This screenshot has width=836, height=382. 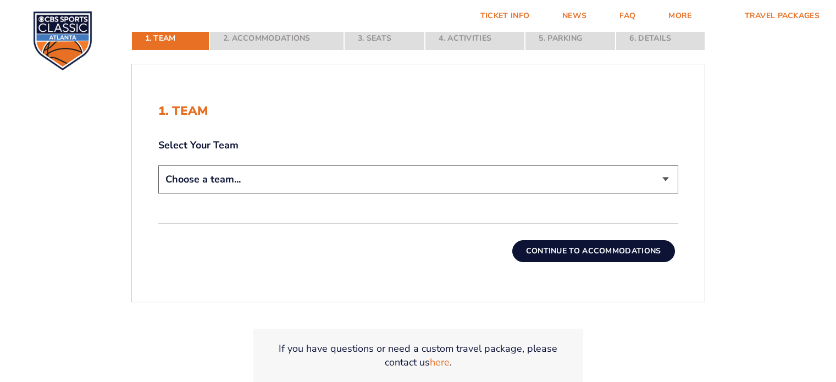 What do you see at coordinates (418, 111) in the screenshot?
I see `h2: 1. Team` at bounding box center [418, 111].